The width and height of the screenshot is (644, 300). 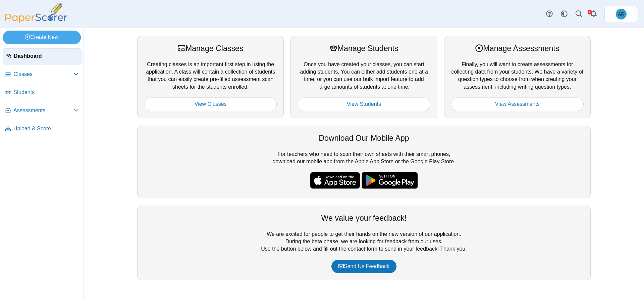 What do you see at coordinates (364, 218) in the screenshot?
I see `div: We value your feedback!` at bounding box center [364, 218].